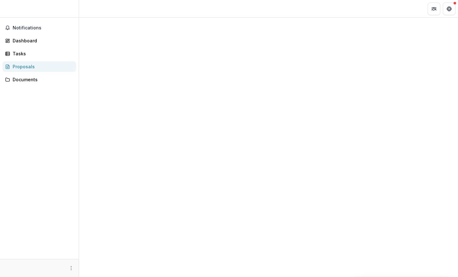  What do you see at coordinates (71, 268) in the screenshot?
I see `button: More` at bounding box center [71, 268].